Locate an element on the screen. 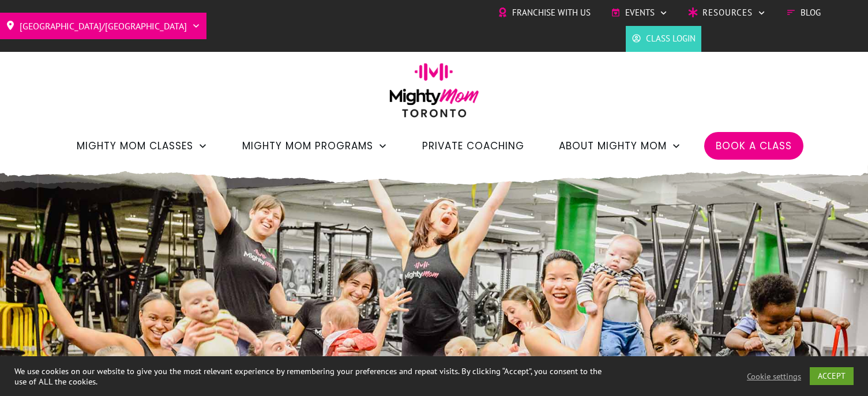 This screenshot has width=868, height=396. a: About Mighty Mom is located at coordinates (620, 146).